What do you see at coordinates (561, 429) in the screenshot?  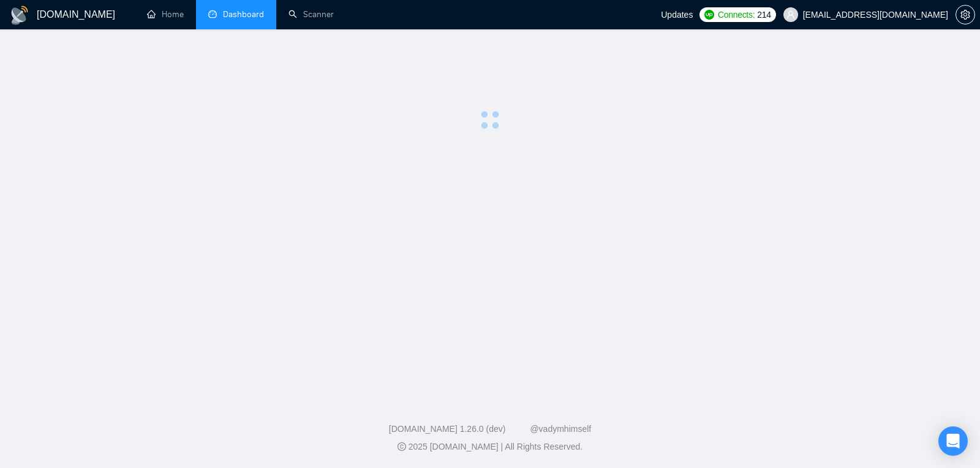 I see `a: @vadymhimself` at bounding box center [561, 429].